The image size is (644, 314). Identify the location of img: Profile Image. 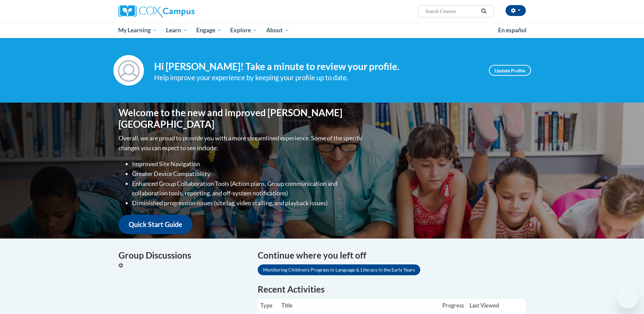
(129, 70).